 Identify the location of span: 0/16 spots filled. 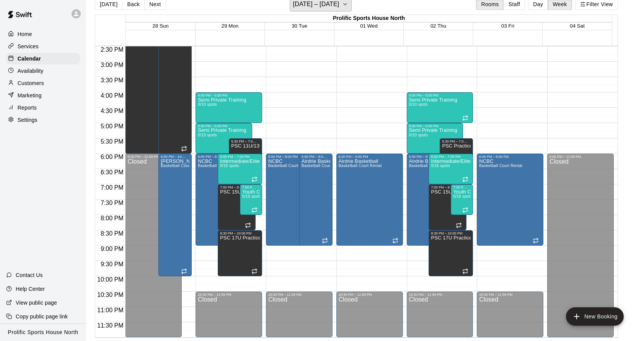
(251, 196).